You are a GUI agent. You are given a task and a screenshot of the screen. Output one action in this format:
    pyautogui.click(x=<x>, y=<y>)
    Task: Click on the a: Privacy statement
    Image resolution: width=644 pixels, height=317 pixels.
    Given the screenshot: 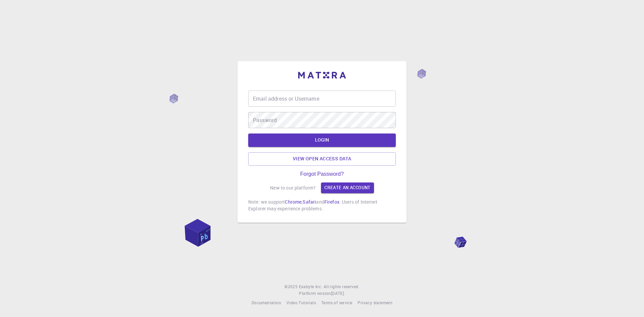 What is the action you would take?
    pyautogui.click(x=375, y=303)
    